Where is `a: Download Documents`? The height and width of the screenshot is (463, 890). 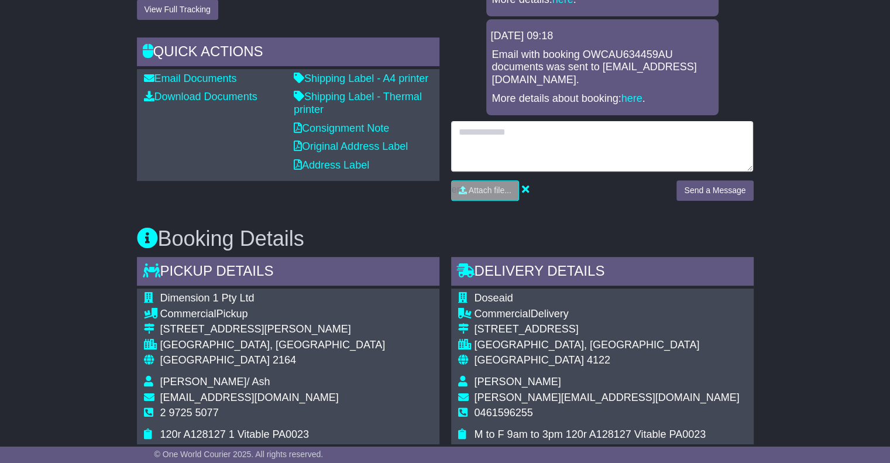
a: Download Documents is located at coordinates (201, 97).